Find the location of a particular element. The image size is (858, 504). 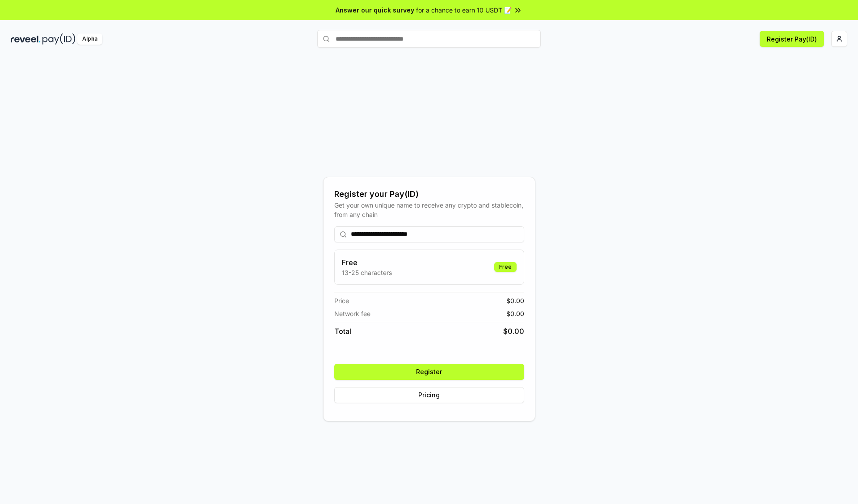

div: Get your own unique name to receive any crypto and stablecoin, from any chain is located at coordinates (429, 210).